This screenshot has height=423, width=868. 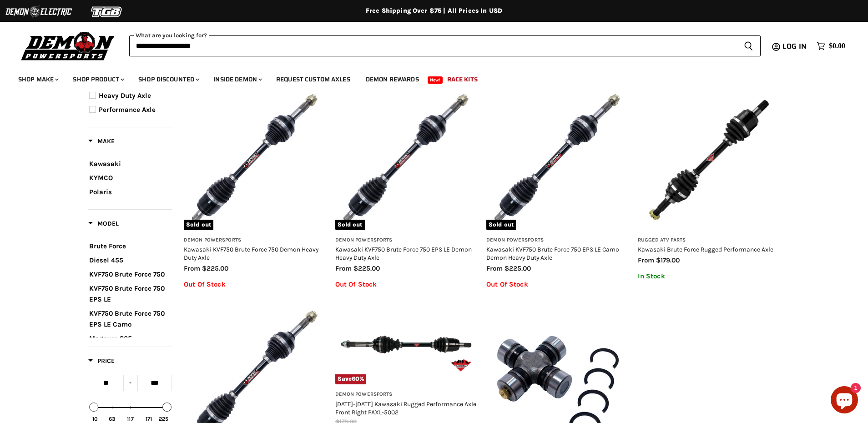 I want to click on span: Model, so click(x=103, y=223).